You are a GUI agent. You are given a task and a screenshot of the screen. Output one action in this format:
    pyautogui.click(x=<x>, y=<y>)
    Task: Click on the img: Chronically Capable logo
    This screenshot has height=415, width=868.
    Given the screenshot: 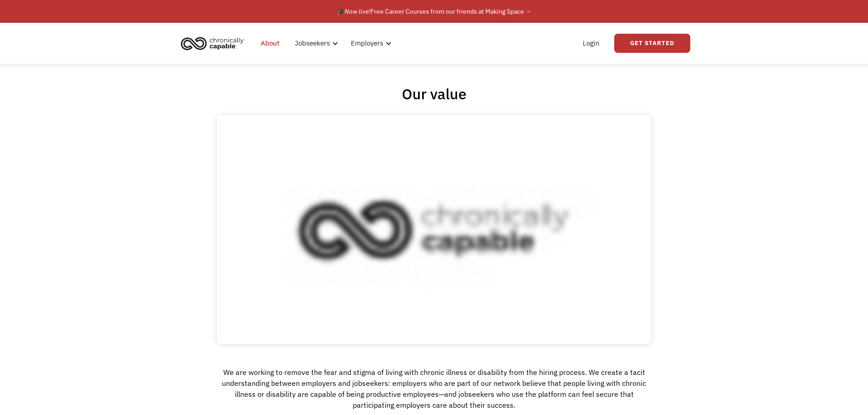 What is the action you would take?
    pyautogui.click(x=213, y=43)
    